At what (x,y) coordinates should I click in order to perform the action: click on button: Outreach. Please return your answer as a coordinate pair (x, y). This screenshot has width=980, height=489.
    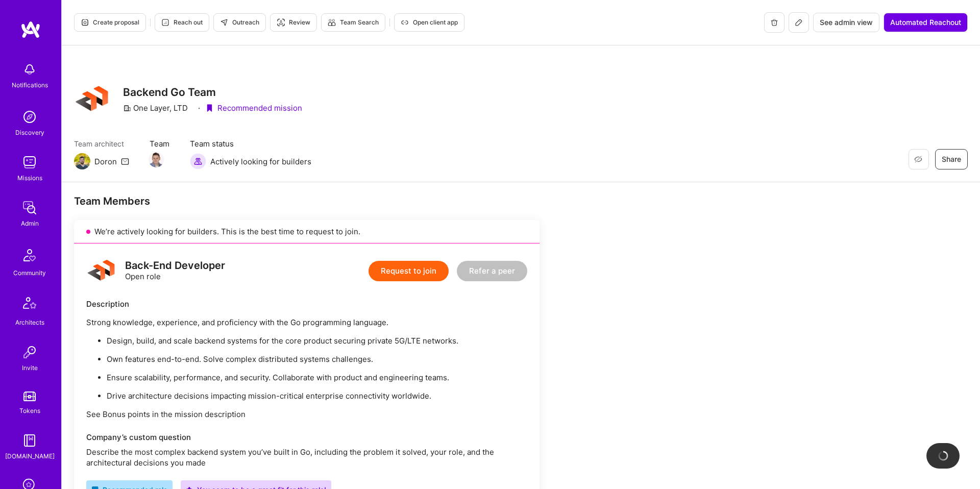
    Looking at the image, I should click on (240, 23).